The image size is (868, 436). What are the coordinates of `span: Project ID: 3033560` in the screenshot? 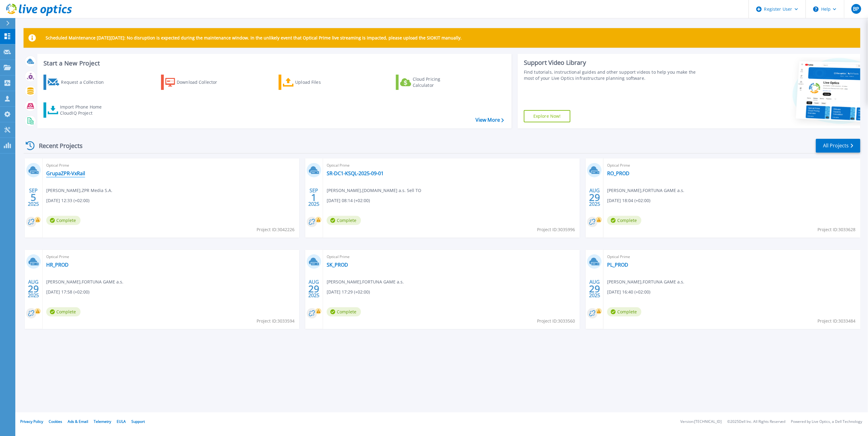 It's located at (556, 321).